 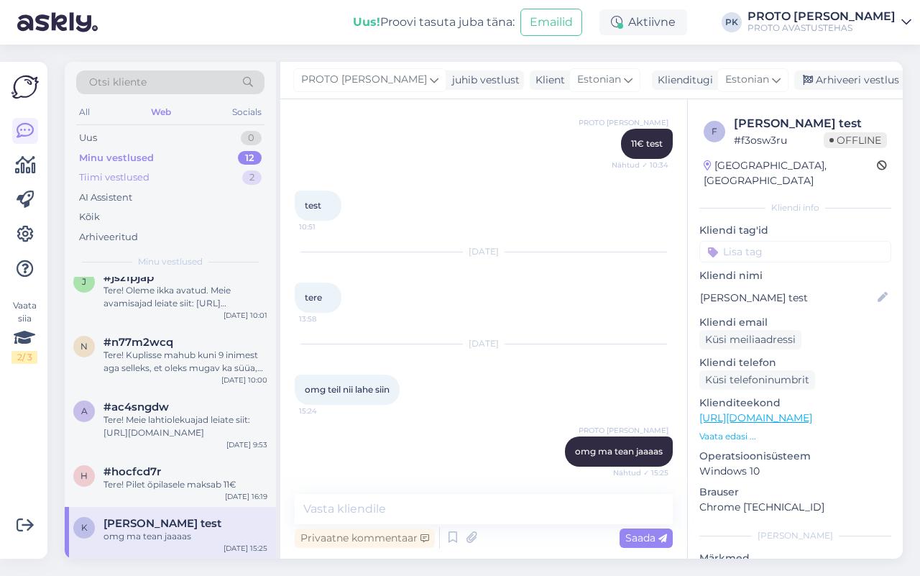 I want to click on div: Kõik, so click(x=89, y=217).